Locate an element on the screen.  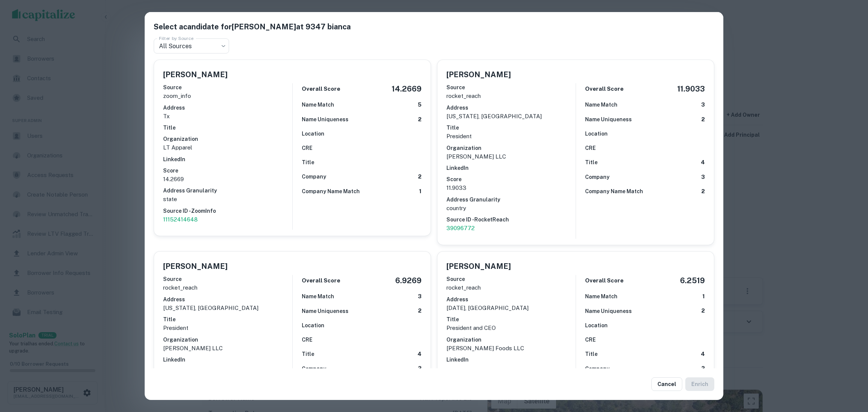
p: country is located at coordinates (511, 209).